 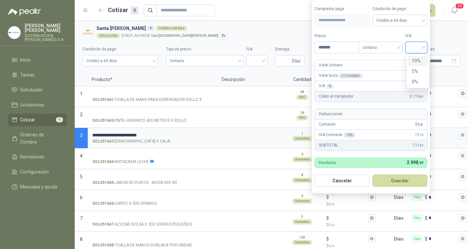 I want to click on span: ,30, so click(x=421, y=124).